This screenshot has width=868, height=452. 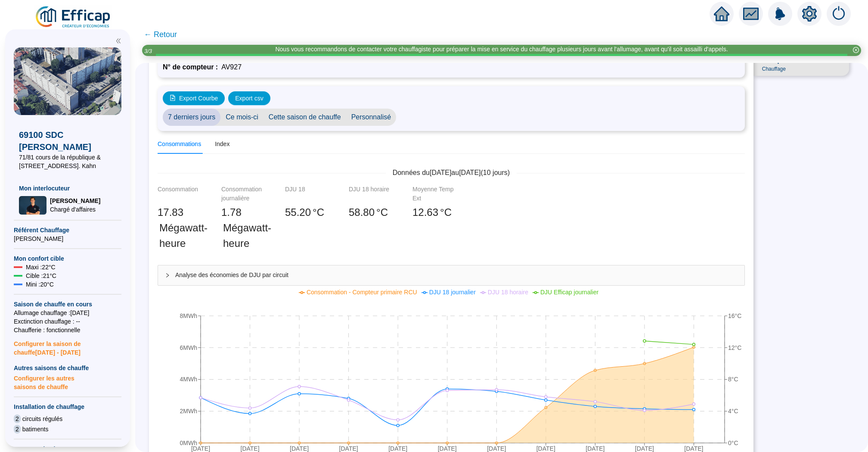 What do you see at coordinates (68, 407) in the screenshot?
I see `span: Installation de chauffage` at bounding box center [68, 407].